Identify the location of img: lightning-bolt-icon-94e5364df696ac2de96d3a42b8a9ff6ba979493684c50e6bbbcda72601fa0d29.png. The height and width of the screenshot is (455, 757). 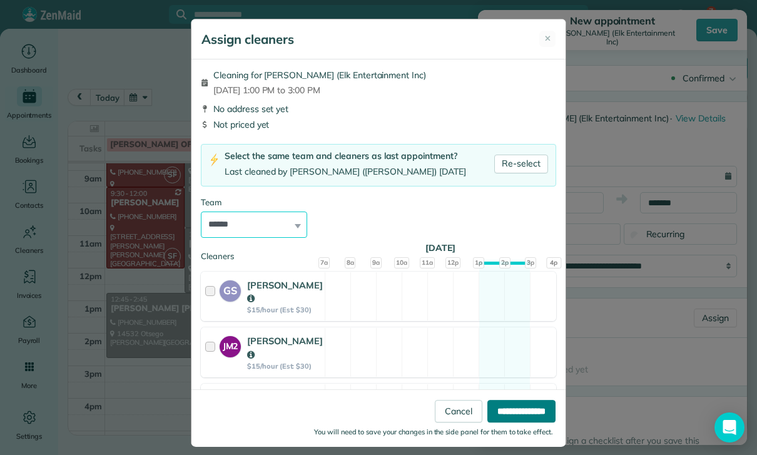
(214, 160).